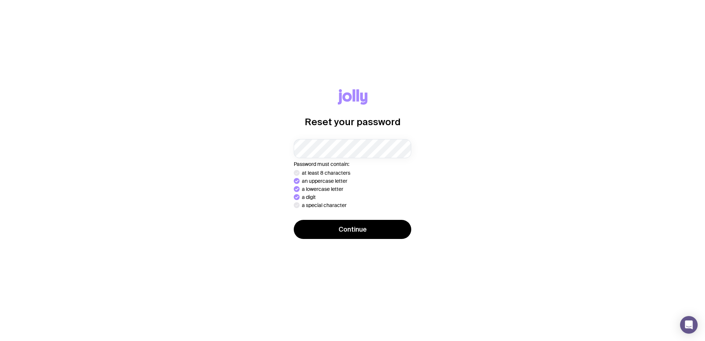 Image resolution: width=705 pixels, height=341 pixels. What do you see at coordinates (689, 325) in the screenshot?
I see `div: Open Intercom Messenger` at bounding box center [689, 325].